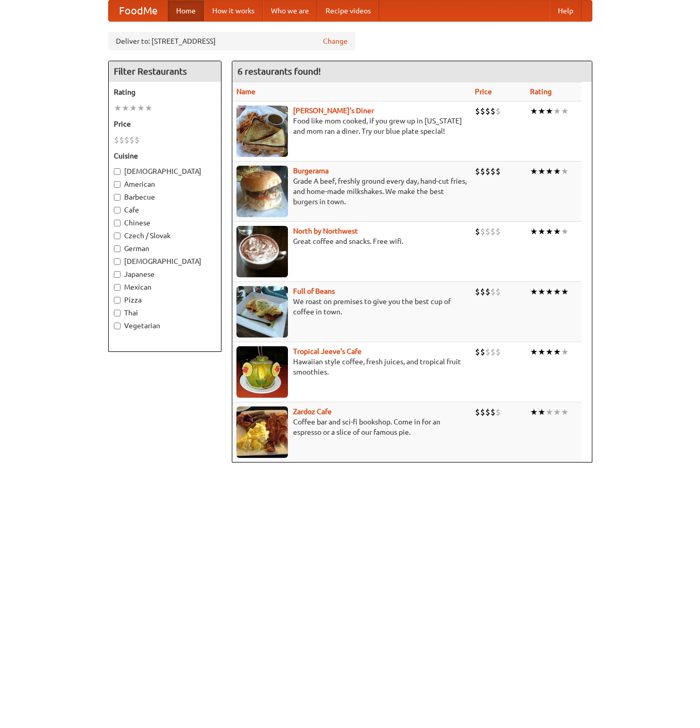 The image size is (700, 728). I want to click on a: Burgerama, so click(310, 171).